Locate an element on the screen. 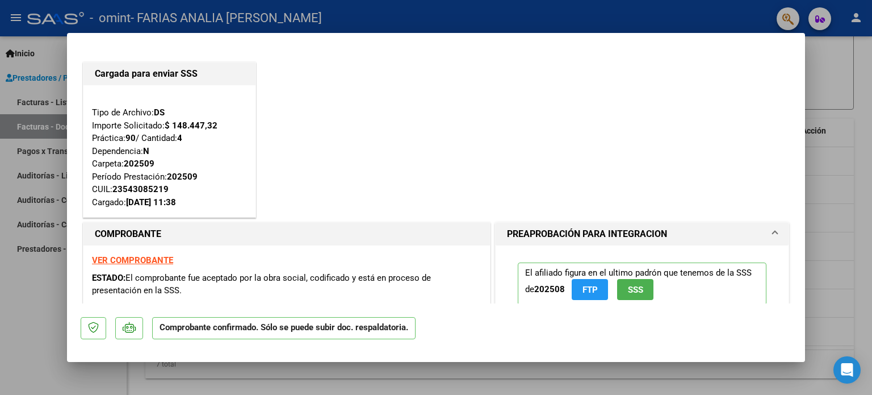 This screenshot has width=872, height=395. strong: $ 148.447,32 is located at coordinates (191, 125).